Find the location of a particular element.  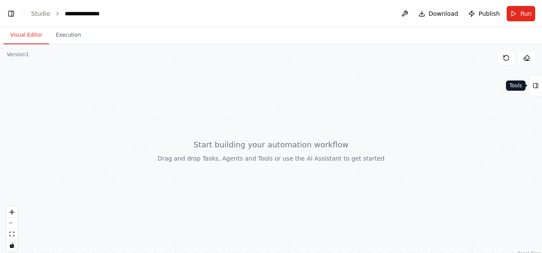

button: Visual Editor is located at coordinates (26, 35).